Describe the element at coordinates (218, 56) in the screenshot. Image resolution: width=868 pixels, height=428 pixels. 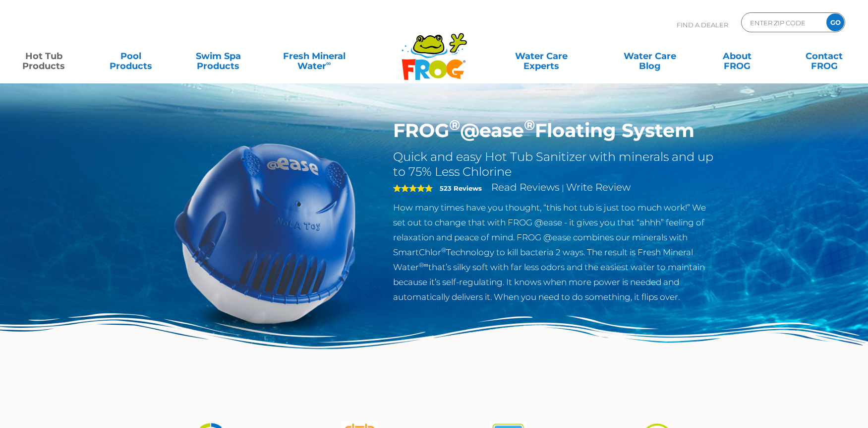
I see `a: Swim SpaProducts` at that location.